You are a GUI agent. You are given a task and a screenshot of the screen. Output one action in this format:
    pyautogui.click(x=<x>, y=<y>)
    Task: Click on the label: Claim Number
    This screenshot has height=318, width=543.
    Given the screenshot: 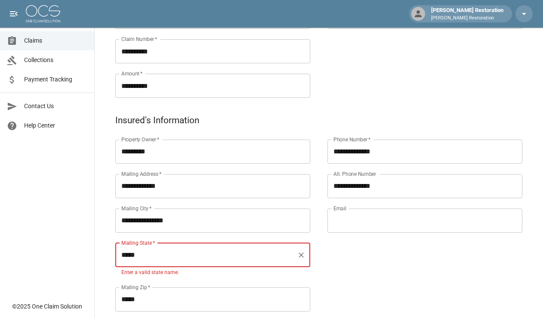 What is the action you would take?
    pyautogui.click(x=139, y=39)
    